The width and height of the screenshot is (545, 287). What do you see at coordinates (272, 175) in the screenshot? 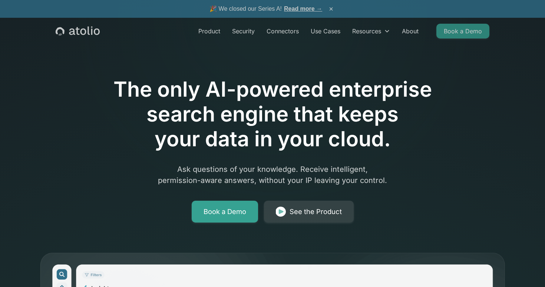
I see `p: Ask questions of your knowledge. Receive intelligent, permission-aware answers, without your IP l...` at bounding box center [272, 175].